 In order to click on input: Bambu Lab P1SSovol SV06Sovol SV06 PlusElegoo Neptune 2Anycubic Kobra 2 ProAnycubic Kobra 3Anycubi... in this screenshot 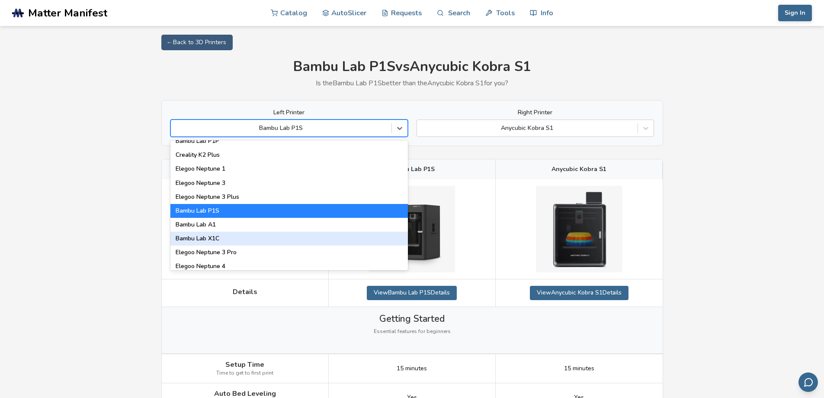, I will do `click(176, 128)`.